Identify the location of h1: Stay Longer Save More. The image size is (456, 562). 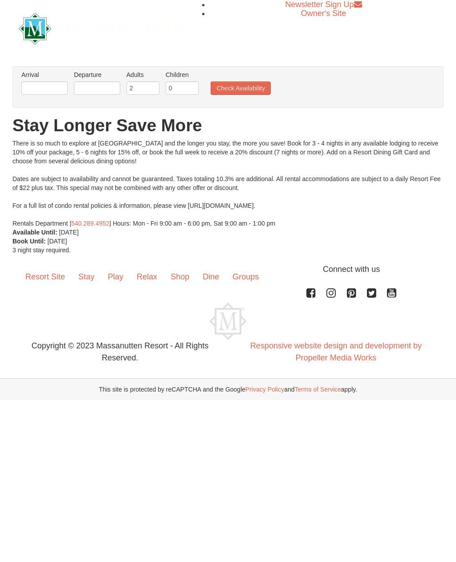
(228, 125).